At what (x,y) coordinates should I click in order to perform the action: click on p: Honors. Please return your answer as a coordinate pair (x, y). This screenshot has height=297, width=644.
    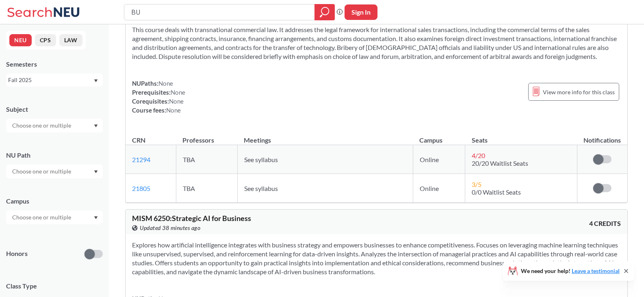
    Looking at the image, I should click on (17, 254).